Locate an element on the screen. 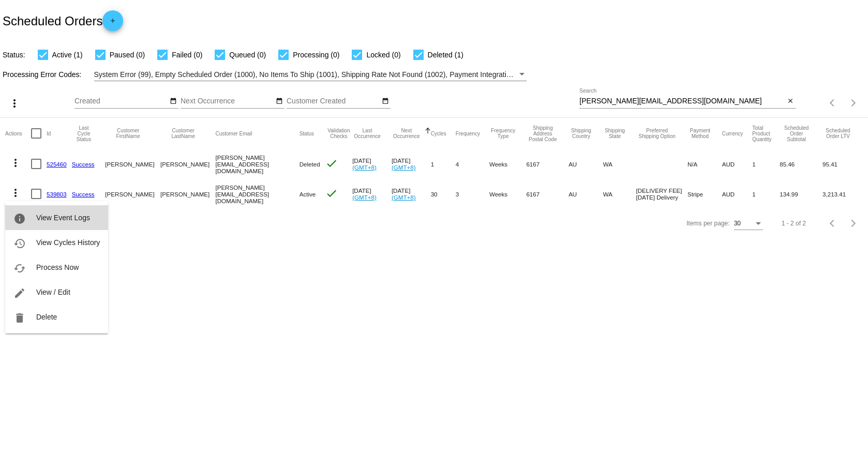 This screenshot has height=471, width=868. span: View Event Logs is located at coordinates (63, 218).